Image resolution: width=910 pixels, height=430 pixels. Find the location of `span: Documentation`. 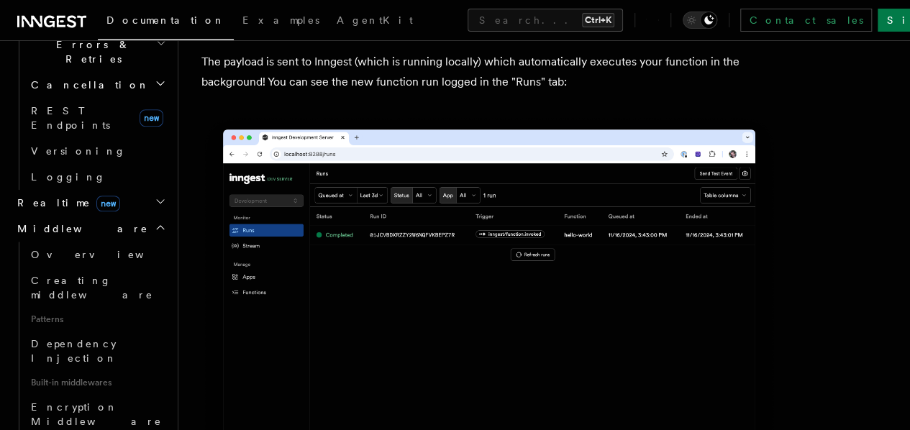

span: Documentation is located at coordinates (165, 20).